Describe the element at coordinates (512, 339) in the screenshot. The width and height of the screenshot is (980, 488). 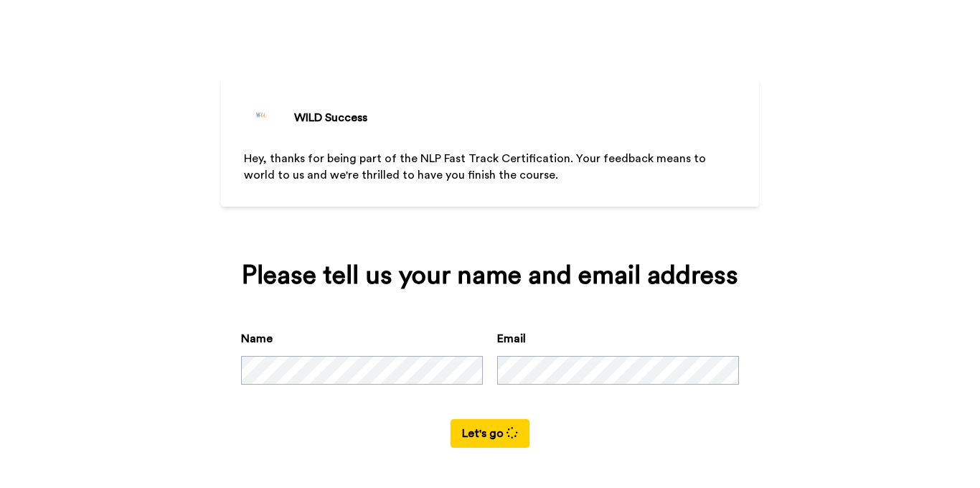
I see `label: Email` at that location.